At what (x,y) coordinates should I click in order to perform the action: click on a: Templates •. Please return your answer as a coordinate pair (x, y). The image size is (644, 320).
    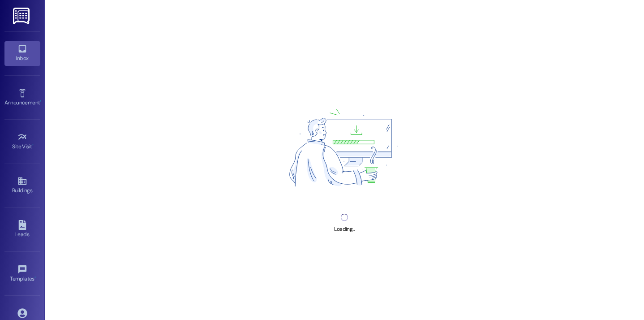
    Looking at the image, I should click on (22, 274).